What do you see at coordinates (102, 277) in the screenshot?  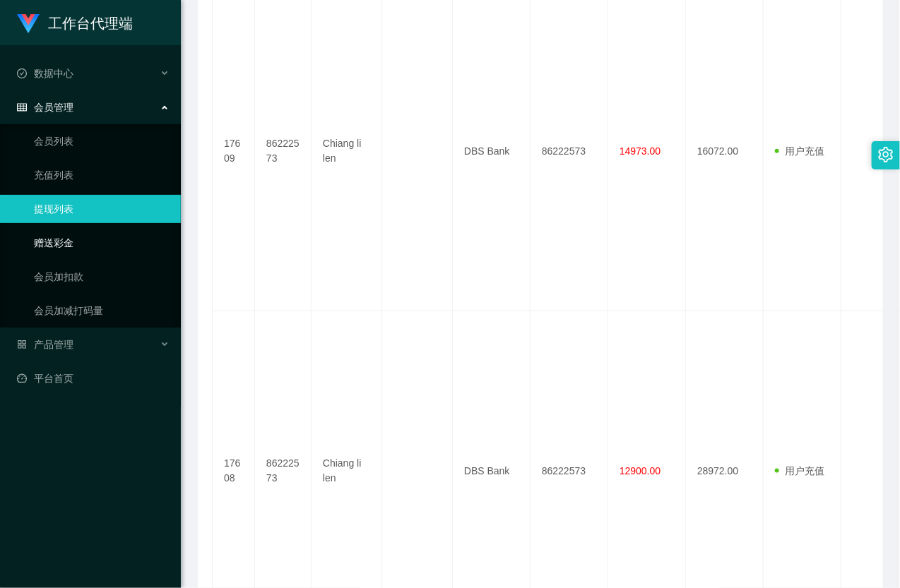 I see `a: 会员加扣款` at bounding box center [102, 277].